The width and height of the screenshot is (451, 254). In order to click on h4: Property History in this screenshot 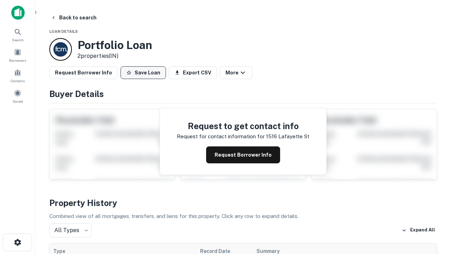, I will do `click(243, 203)`.